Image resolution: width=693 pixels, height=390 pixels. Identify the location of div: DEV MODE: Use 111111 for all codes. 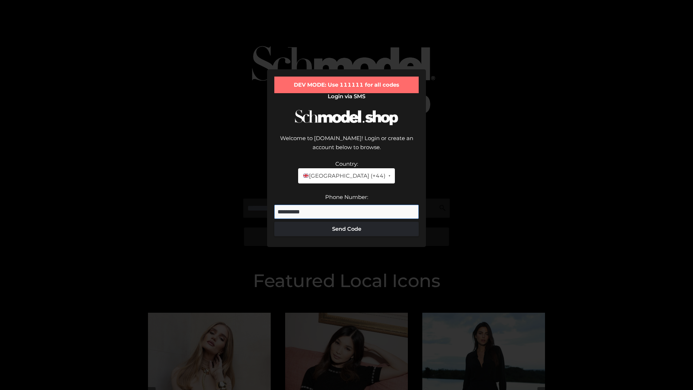
(347, 85).